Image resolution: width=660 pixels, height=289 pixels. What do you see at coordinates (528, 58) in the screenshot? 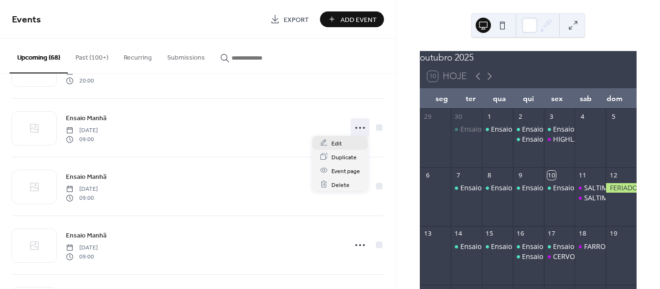
I see `div: outubro 2025` at bounding box center [528, 58].